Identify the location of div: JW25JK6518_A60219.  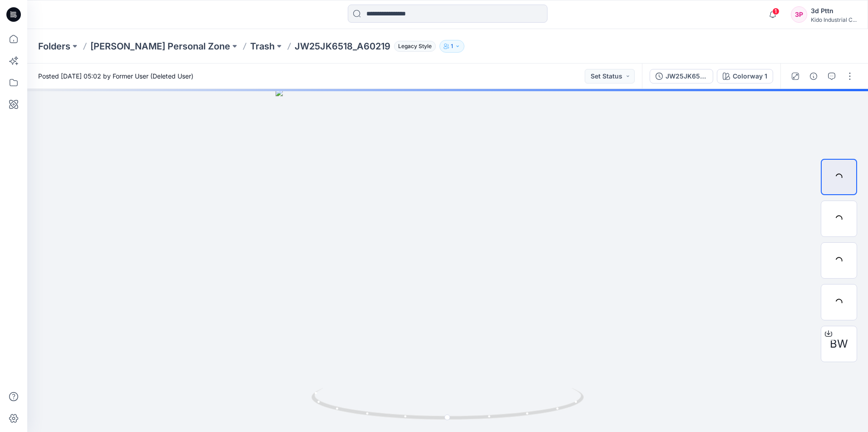
(686, 76).